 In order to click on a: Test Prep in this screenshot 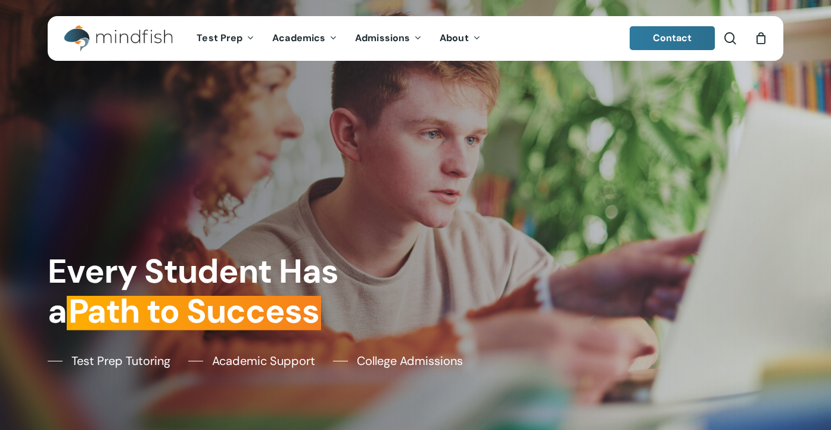, I will do `click(225, 38)`.